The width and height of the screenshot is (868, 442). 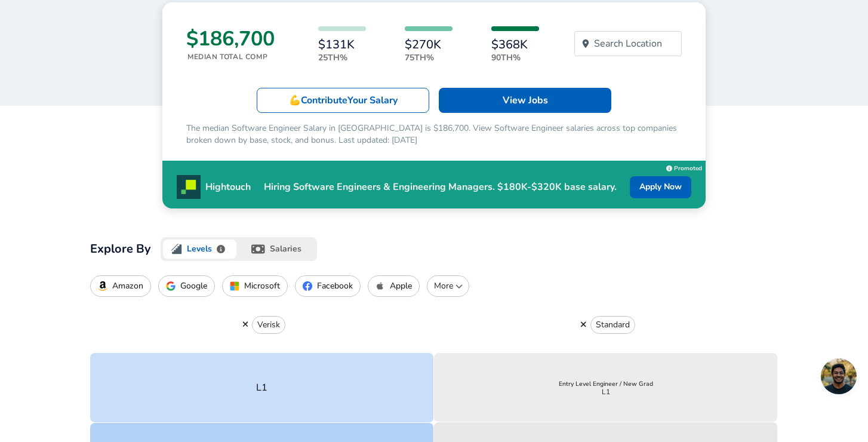 What do you see at coordinates (380, 286) in the screenshot?
I see `img: AppleIcon` at bounding box center [380, 286].